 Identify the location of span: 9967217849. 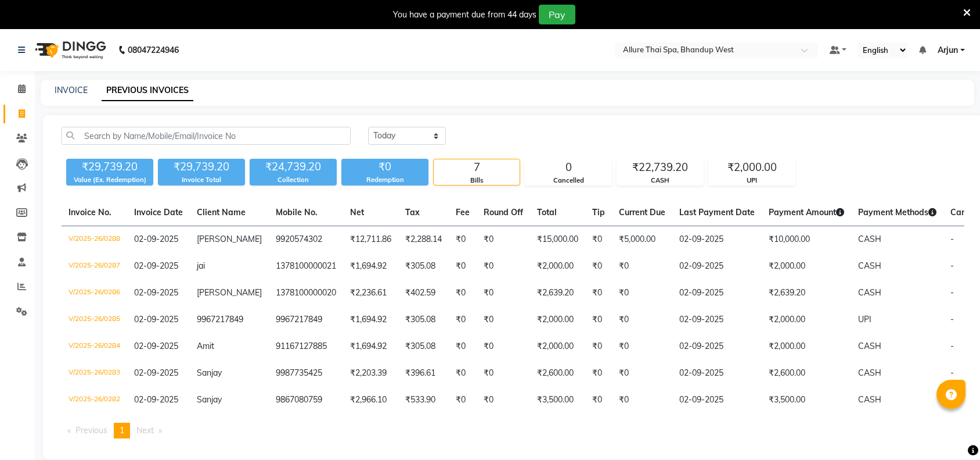
(220, 319).